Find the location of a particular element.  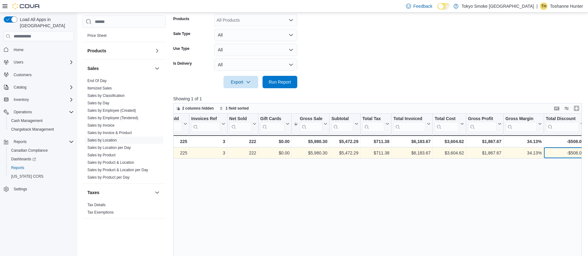

p: Toshanne Hunter is located at coordinates (566, 6).